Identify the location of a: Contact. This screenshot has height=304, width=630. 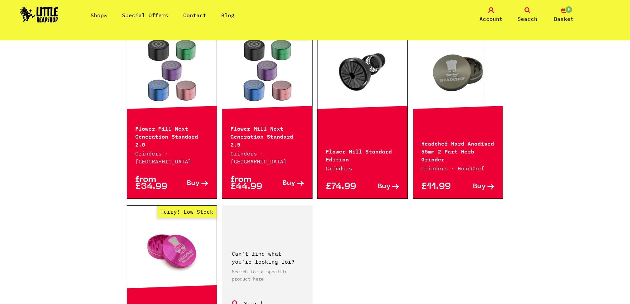
(195, 15).